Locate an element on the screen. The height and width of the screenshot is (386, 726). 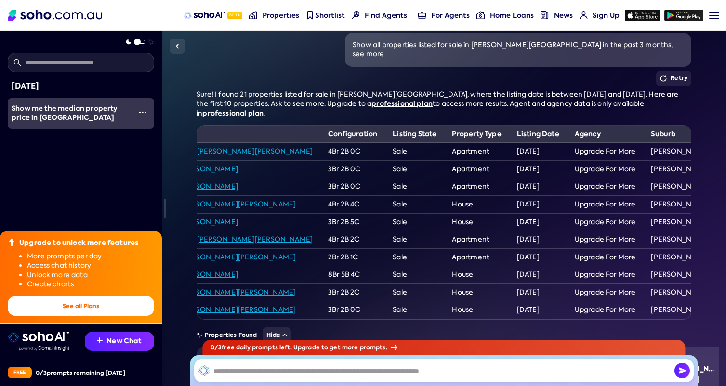
img: google-play icon is located at coordinates (684, 15).